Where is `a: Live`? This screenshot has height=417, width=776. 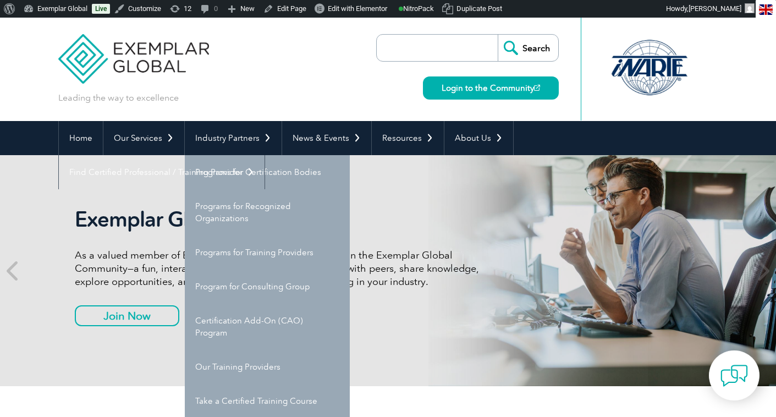
a: Live is located at coordinates (101, 9).